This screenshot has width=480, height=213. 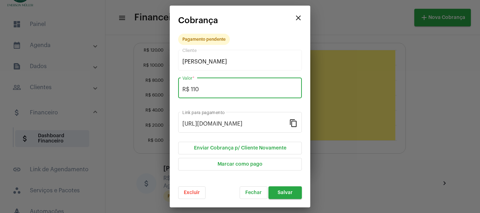 What do you see at coordinates (299, 18) in the screenshot?
I see `mat-icon: close` at bounding box center [299, 18].